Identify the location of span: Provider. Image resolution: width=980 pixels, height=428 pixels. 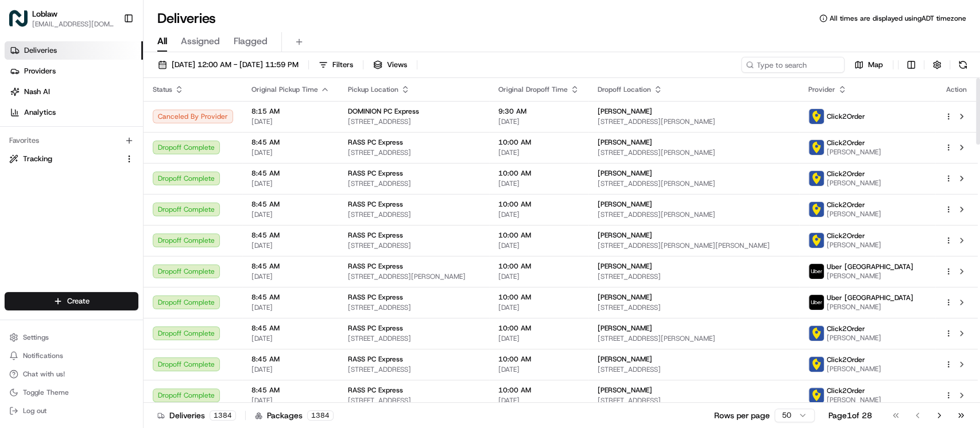
(821, 89).